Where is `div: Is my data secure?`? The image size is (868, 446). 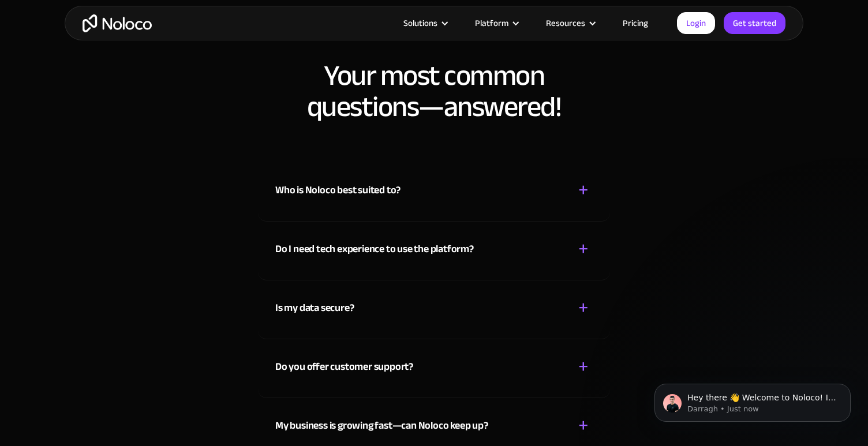
div: Is my data secure? is located at coordinates (314, 308).